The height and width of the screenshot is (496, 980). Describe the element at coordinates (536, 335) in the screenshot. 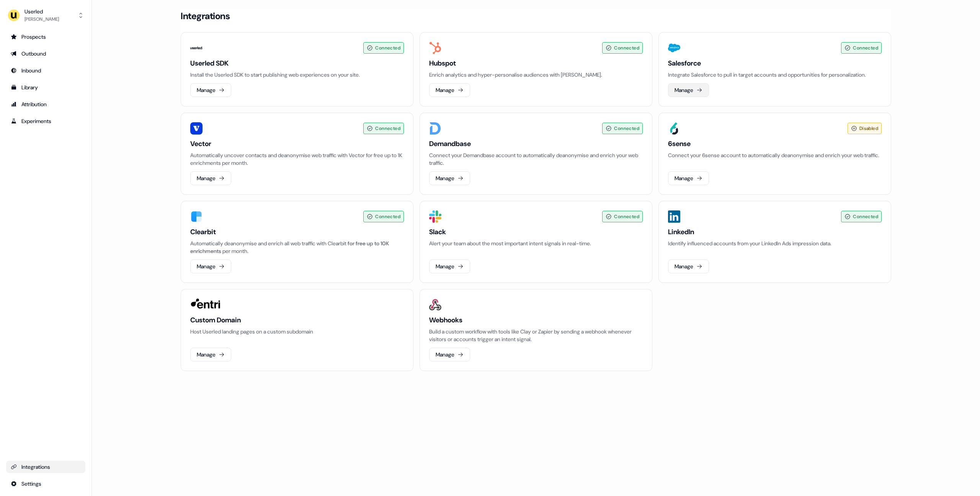

I see `p: Build a custom workflow with tools like Clay or Zapier by sending a webhook whenever visitors or ...` at that location.